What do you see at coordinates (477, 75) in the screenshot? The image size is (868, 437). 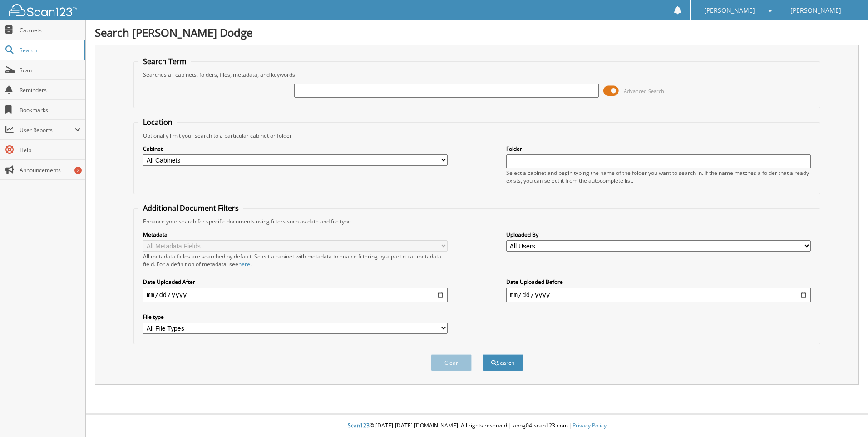 I see `div: Searches all cabinets, folders, files, metadata, and keywords` at bounding box center [477, 75].